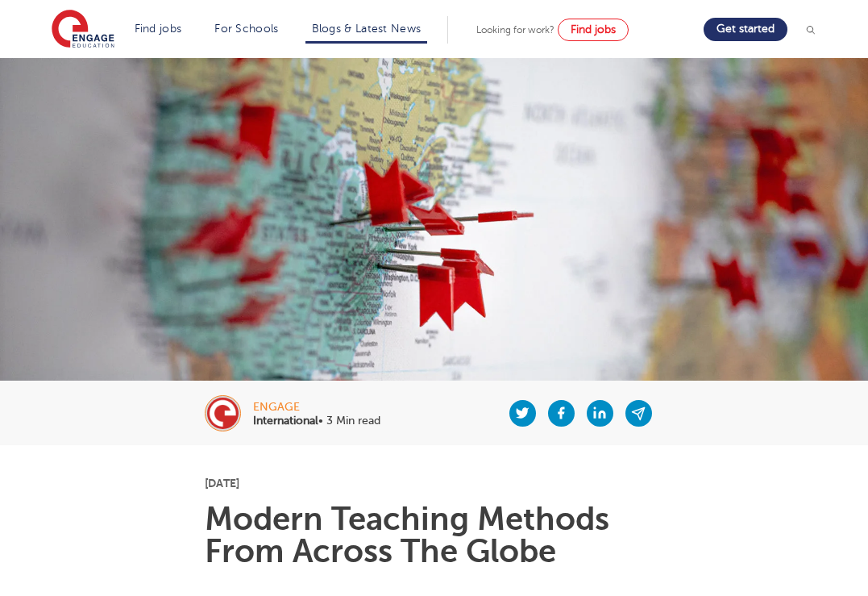 This screenshot has width=868, height=596. Describe the element at coordinates (745, 29) in the screenshot. I see `a: Get started` at that location.